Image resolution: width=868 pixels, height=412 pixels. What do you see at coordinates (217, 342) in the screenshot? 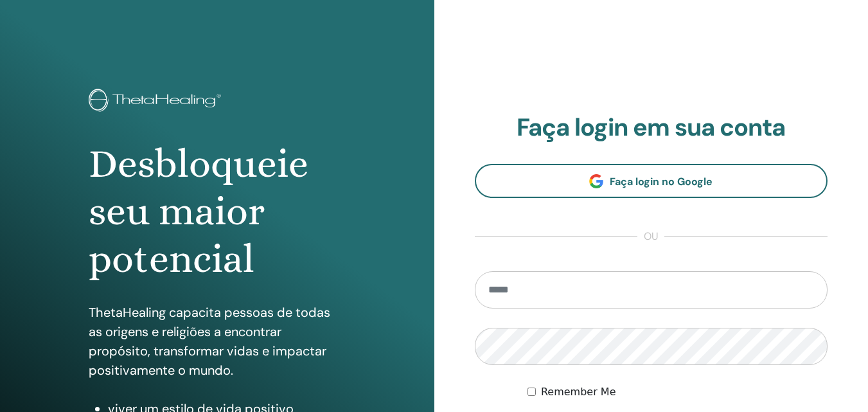
I see `p: ThetaHealing capacita pessoas de todas as origens e religiões a encontrar propósito, transformar ...` at bounding box center [217, 342].